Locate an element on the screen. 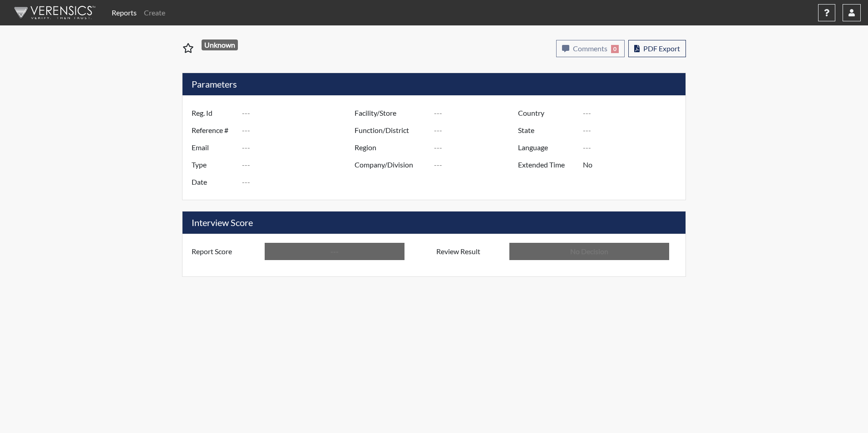 This screenshot has width=868, height=433. label: Review Result is located at coordinates (470, 252).